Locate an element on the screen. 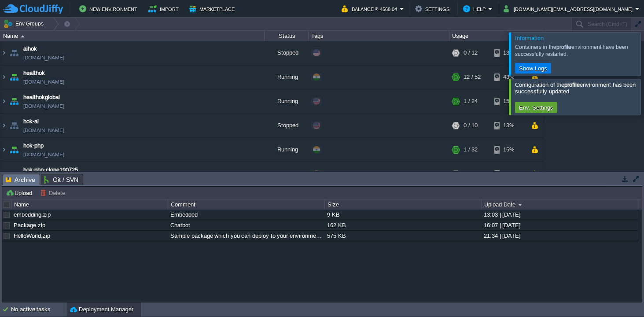 The image size is (644, 317). div: Status is located at coordinates (287, 36).